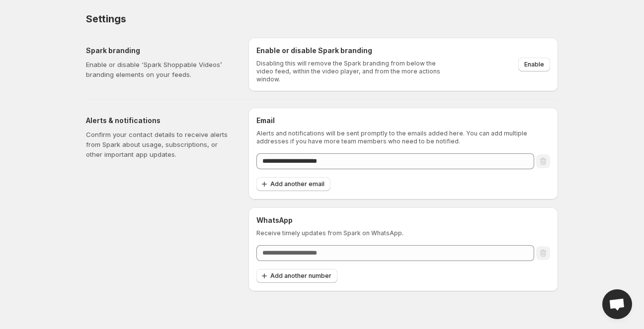  What do you see at coordinates (159, 144) in the screenshot?
I see `p: Confirm your contact details to receive alerts from Spark about usage, subscriptions, or other im...` at bounding box center [159, 144].